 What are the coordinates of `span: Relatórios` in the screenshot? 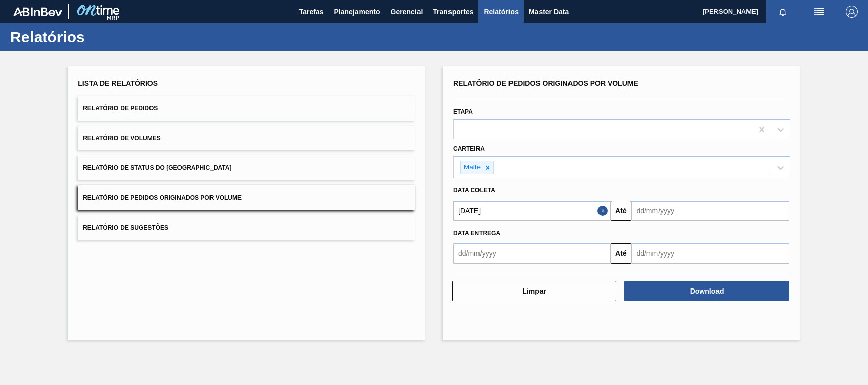 It's located at (501, 12).